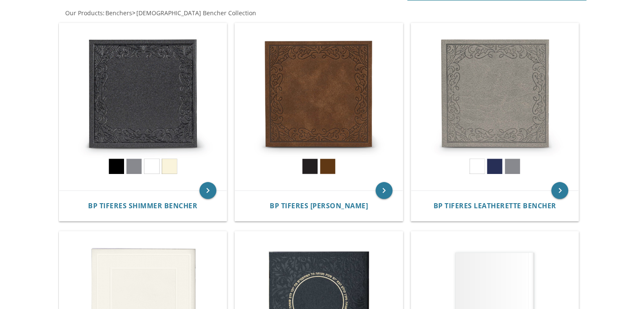 This screenshot has width=644, height=309. Describe the element at coordinates (495, 206) in the screenshot. I see `span: BP Tiferes Leatherette Bencher` at that location.